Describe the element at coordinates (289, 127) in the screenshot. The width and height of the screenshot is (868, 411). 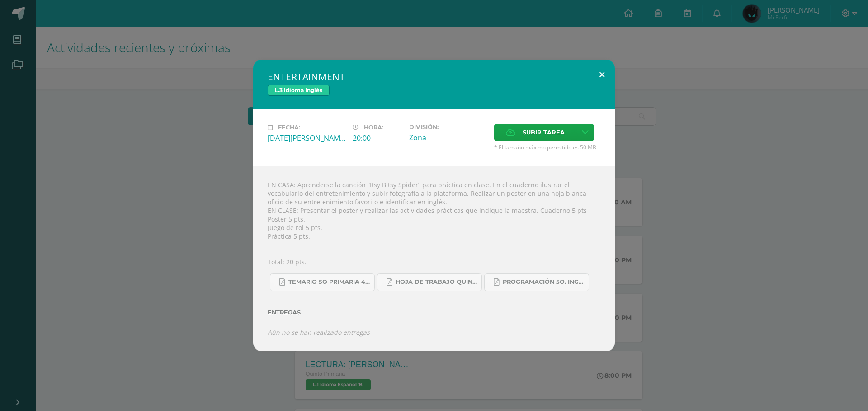
I see `span: Fecha:` at that location.